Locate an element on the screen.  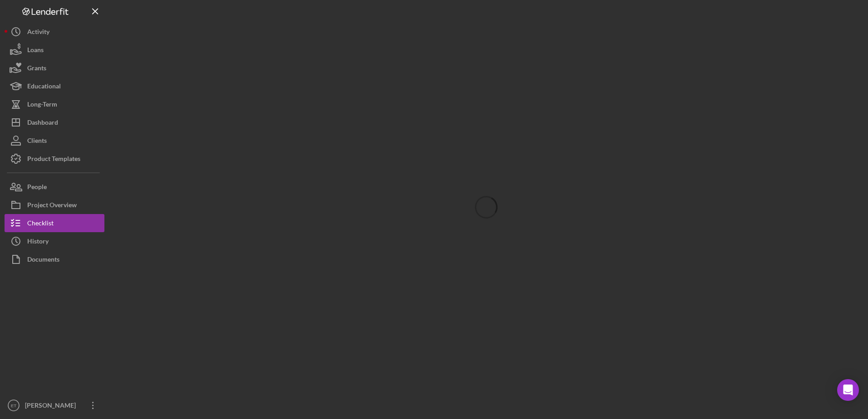
button: History is located at coordinates (54, 241).